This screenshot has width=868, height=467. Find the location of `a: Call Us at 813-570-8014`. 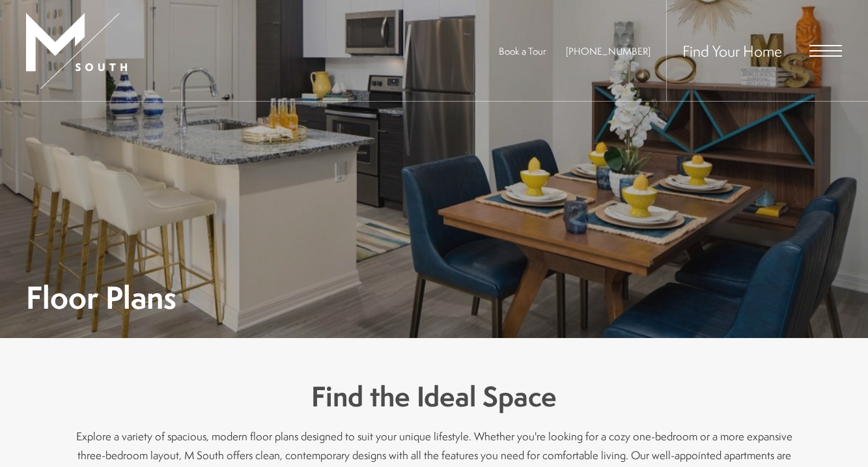

a: Call Us at 813-570-8014 is located at coordinates (608, 51).